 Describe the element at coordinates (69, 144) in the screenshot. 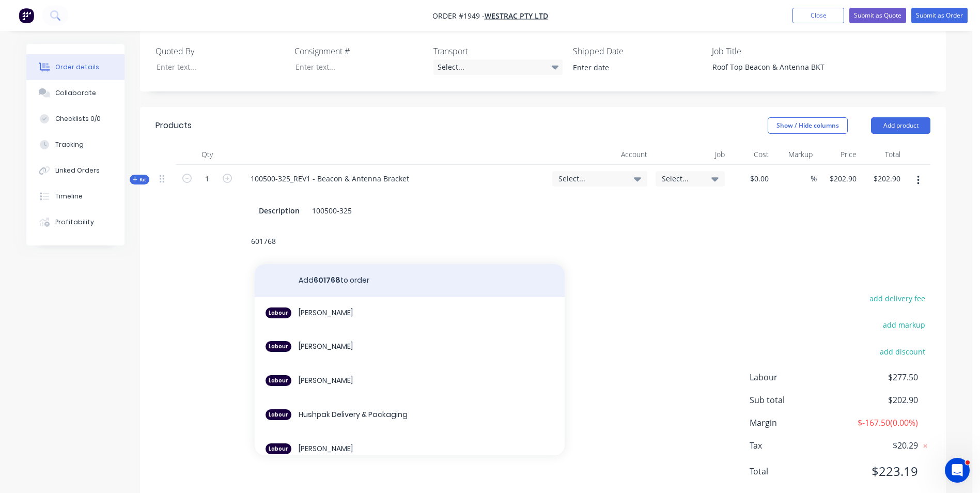

I see `div: Tracking` at that location.